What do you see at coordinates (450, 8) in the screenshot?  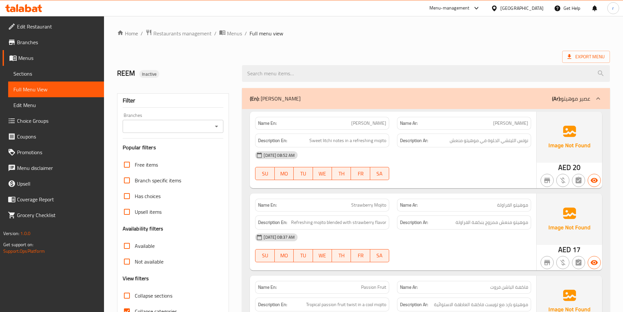 I see `div: Menu-management` at bounding box center [450, 8].